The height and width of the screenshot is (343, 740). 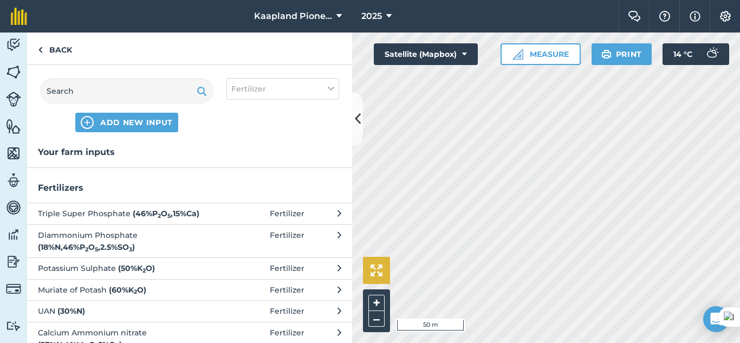 What do you see at coordinates (71, 311) in the screenshot?
I see `strong: ( 30 % N )` at bounding box center [71, 311].